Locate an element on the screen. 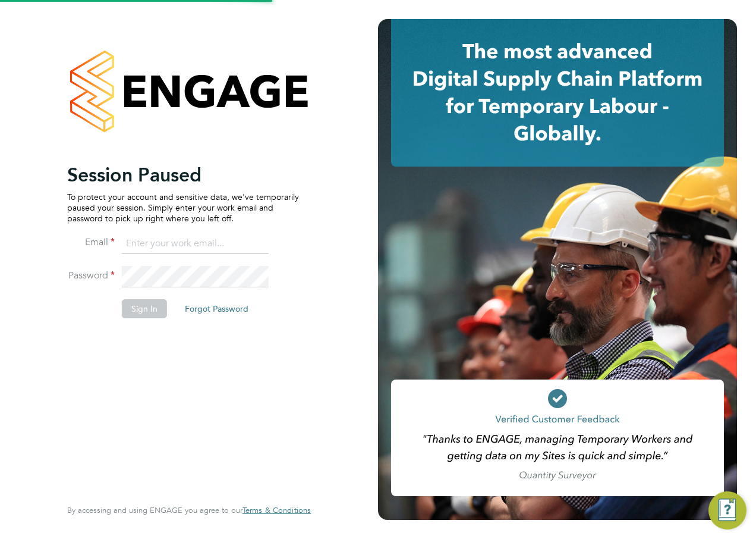 The height and width of the screenshot is (539, 756). input: Enter your work email... is located at coordinates (195, 244).